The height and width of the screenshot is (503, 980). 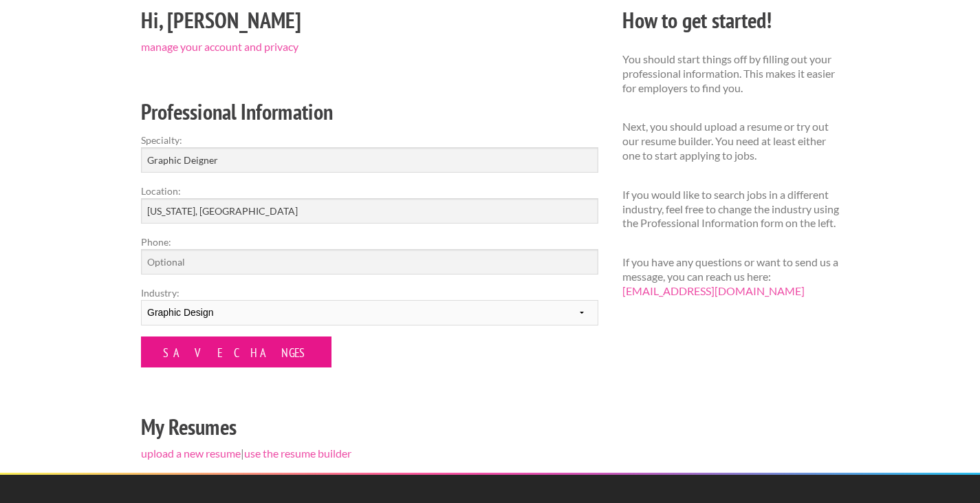 What do you see at coordinates (369, 241) in the screenshot?
I see `label: Phone:` at bounding box center [369, 241].